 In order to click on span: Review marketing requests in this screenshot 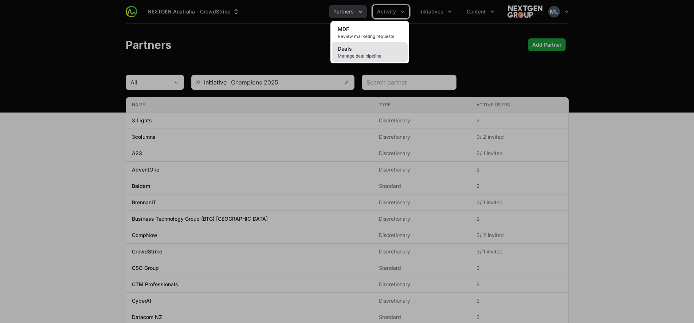, I will do `click(370, 36)`.